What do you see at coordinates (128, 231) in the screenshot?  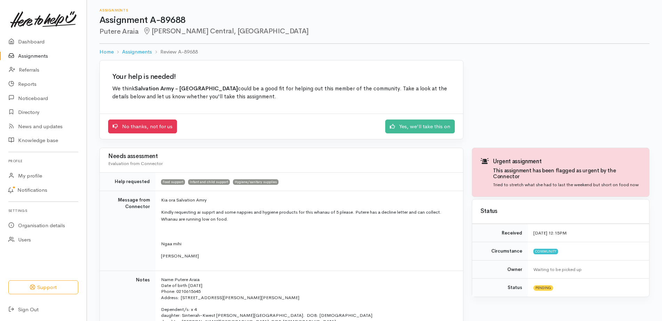 I see `td: Message from Connector` at bounding box center [128, 231].